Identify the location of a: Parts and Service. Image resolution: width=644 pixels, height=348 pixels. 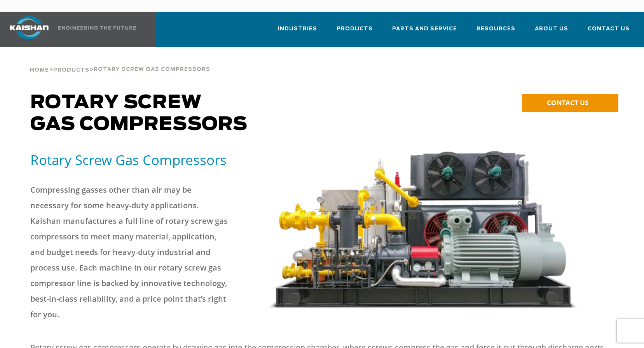
(424, 32).